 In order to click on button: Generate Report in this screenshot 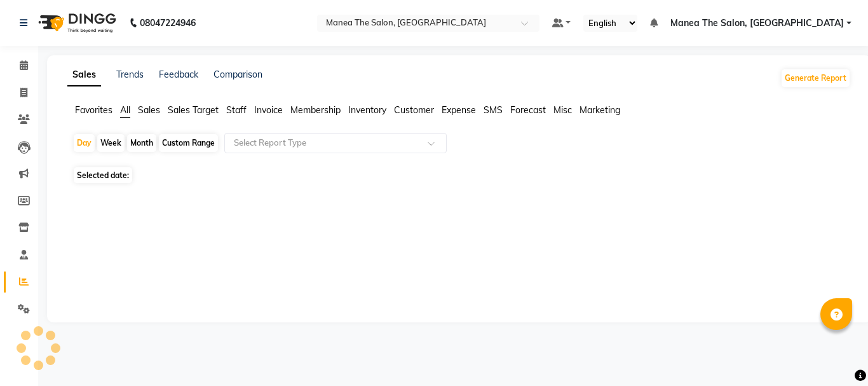, I will do `click(816, 79)`.